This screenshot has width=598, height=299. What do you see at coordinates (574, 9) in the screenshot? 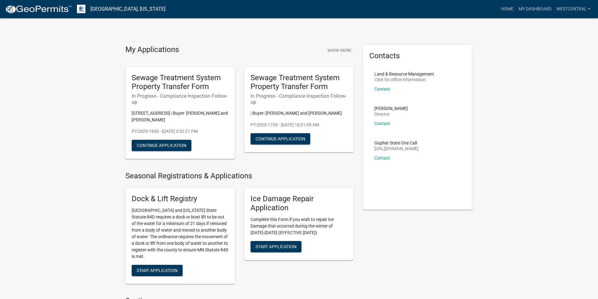
I see `a: westcentral` at bounding box center [574, 9].